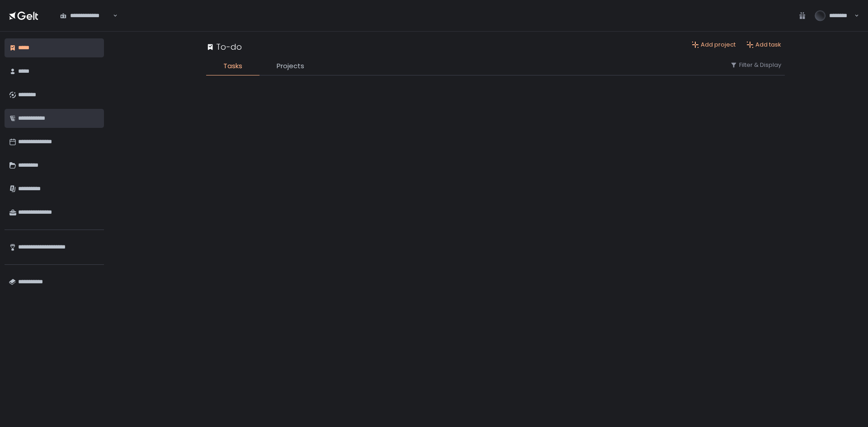 This screenshot has width=868, height=427. What do you see at coordinates (223, 47) in the screenshot?
I see `div: To-do` at bounding box center [223, 47].